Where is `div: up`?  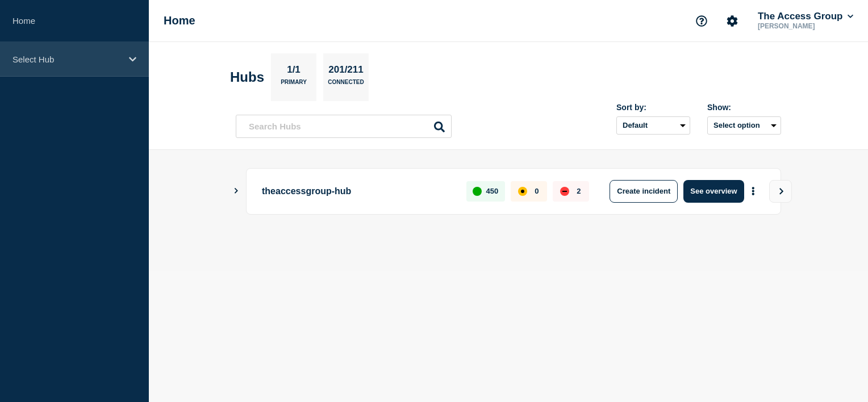 div: up is located at coordinates (477, 191).